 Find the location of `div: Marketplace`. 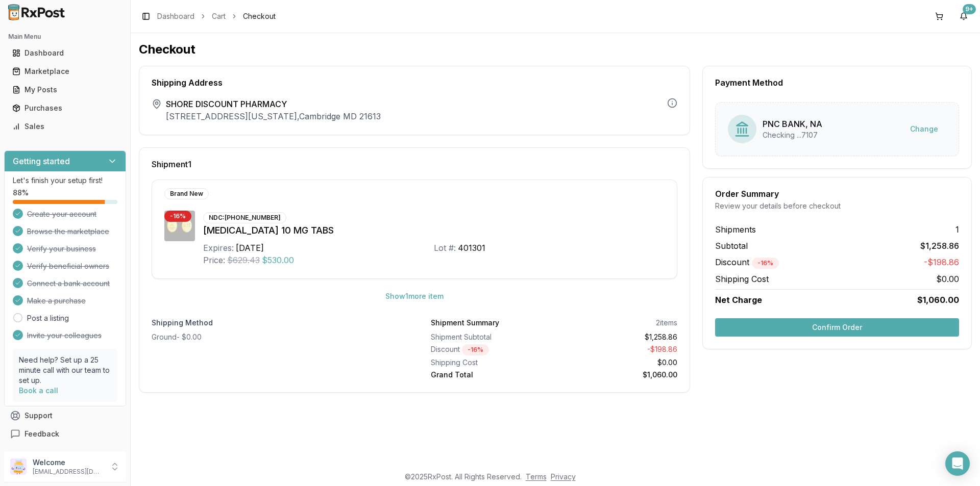

div: Marketplace is located at coordinates (65, 71).